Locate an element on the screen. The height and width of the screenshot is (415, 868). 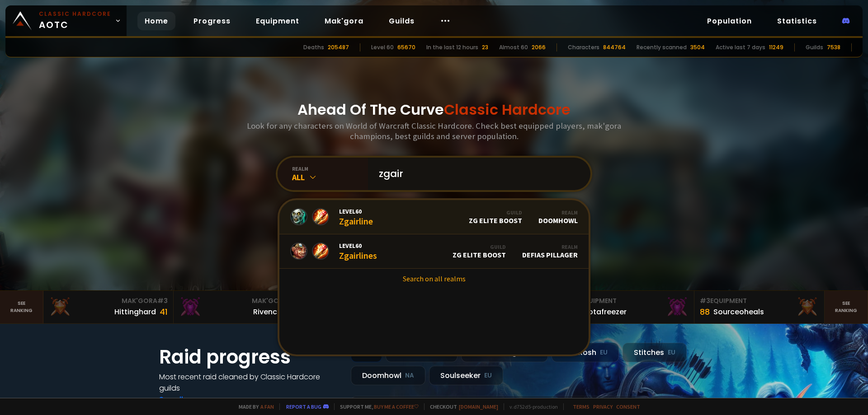
a: See all progress is located at coordinates (188, 400).